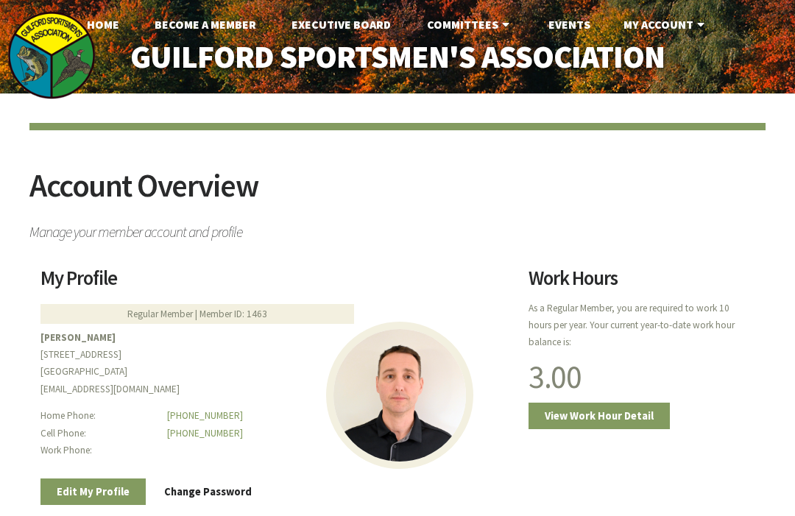 Image resolution: width=795 pixels, height=516 pixels. I want to click on a: Home, so click(103, 24).